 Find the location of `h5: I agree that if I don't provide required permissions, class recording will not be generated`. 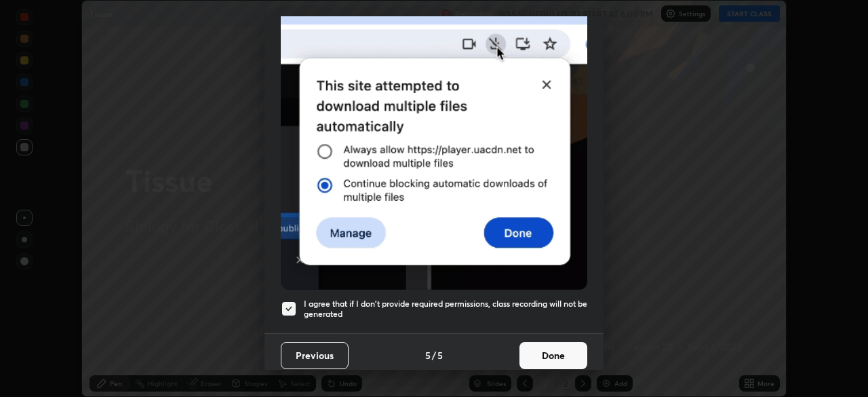

h5: I agree that if I don't provide required permissions, class recording will not be generated is located at coordinates (446, 309).